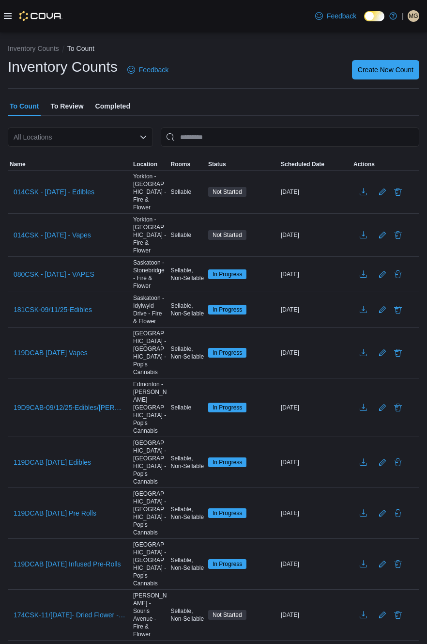 The image size is (427, 644). I want to click on nav: An example of EuiBreadcrumbs, so click(214, 49).